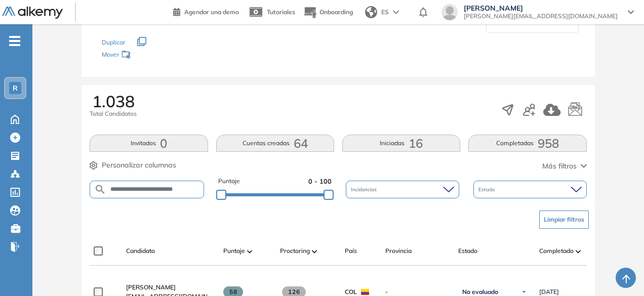  Describe the element at coordinates (559, 166) in the screenshot. I see `span: Más filtros` at that location.